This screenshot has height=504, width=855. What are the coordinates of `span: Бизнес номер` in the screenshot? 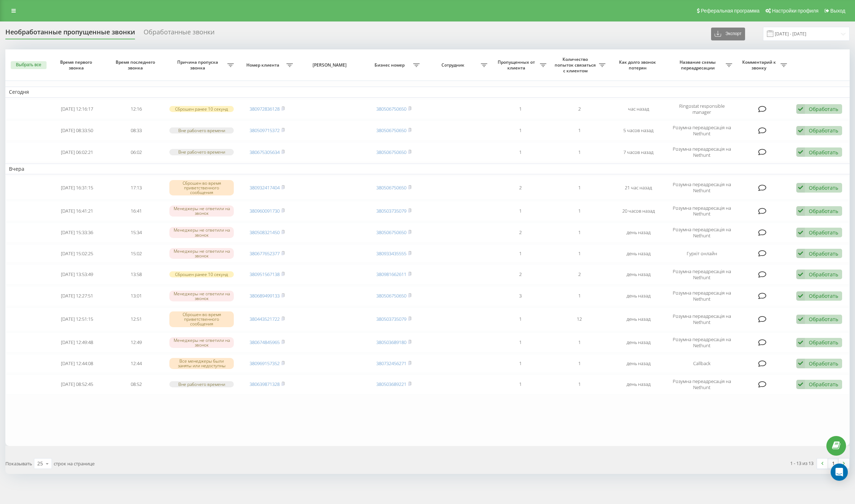 It's located at (390, 65).